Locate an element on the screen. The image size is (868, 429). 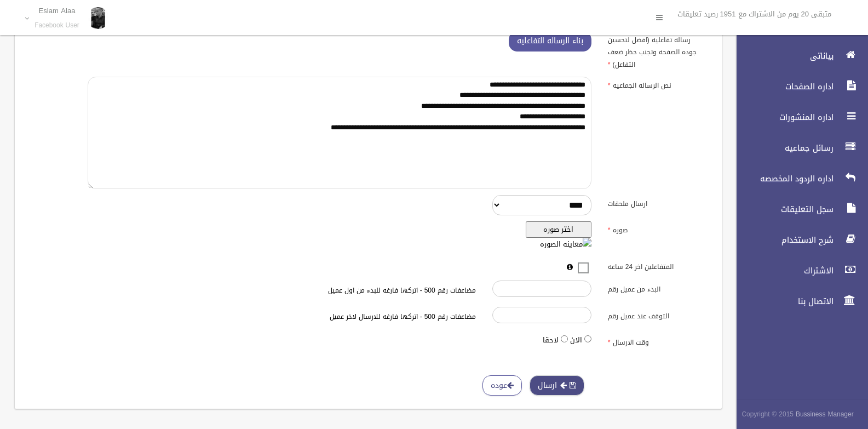
label: الان is located at coordinates (576, 340).